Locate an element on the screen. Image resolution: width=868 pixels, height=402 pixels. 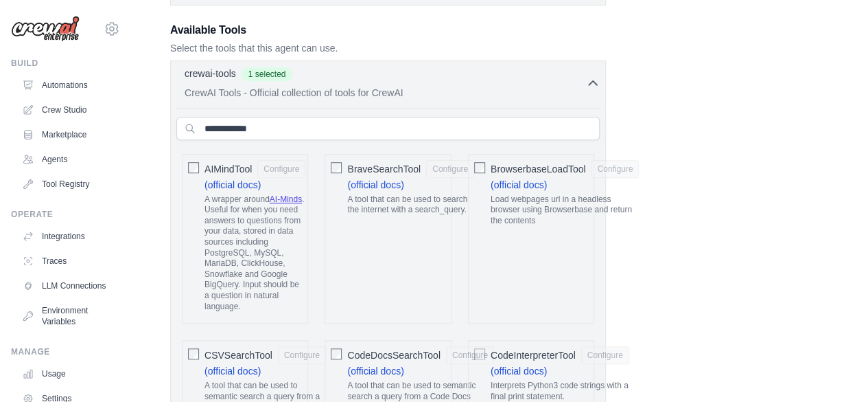
span: CSVSearchTool is located at coordinates (238, 355).